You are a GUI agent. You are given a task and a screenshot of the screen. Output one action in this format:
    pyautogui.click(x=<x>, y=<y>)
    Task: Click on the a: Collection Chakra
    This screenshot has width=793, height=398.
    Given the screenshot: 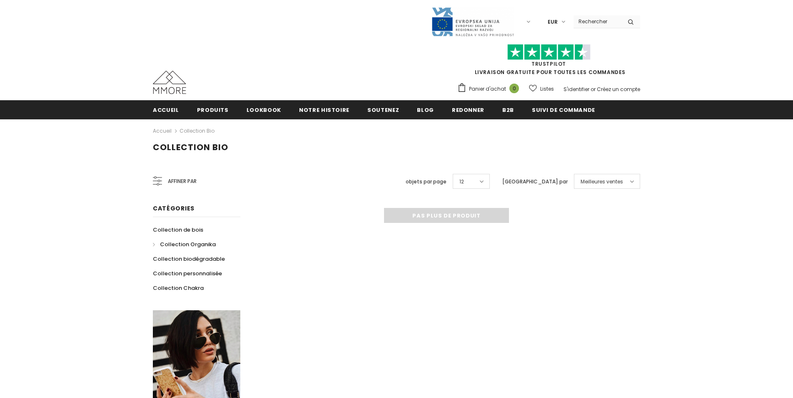 What is the action you would take?
    pyautogui.click(x=178, y=288)
    